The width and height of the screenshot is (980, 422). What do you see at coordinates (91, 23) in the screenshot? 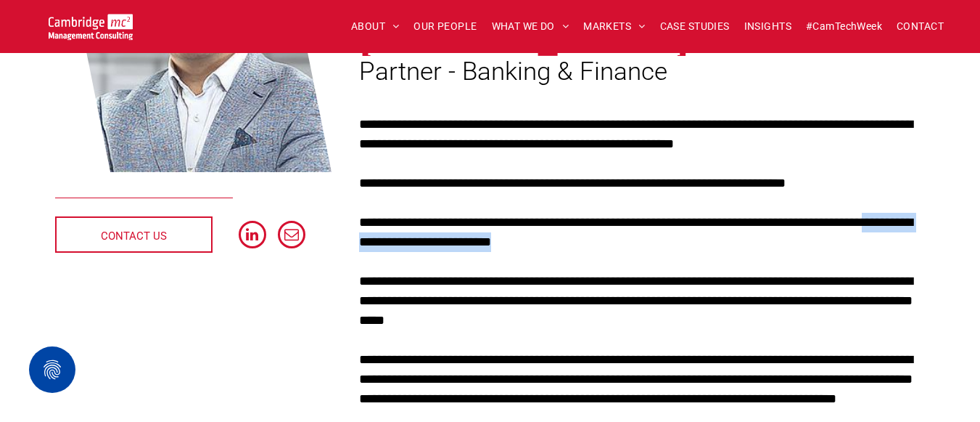
I see `a: Your Business Transformed | Cambridge Management Consulting` at bounding box center [91, 23].